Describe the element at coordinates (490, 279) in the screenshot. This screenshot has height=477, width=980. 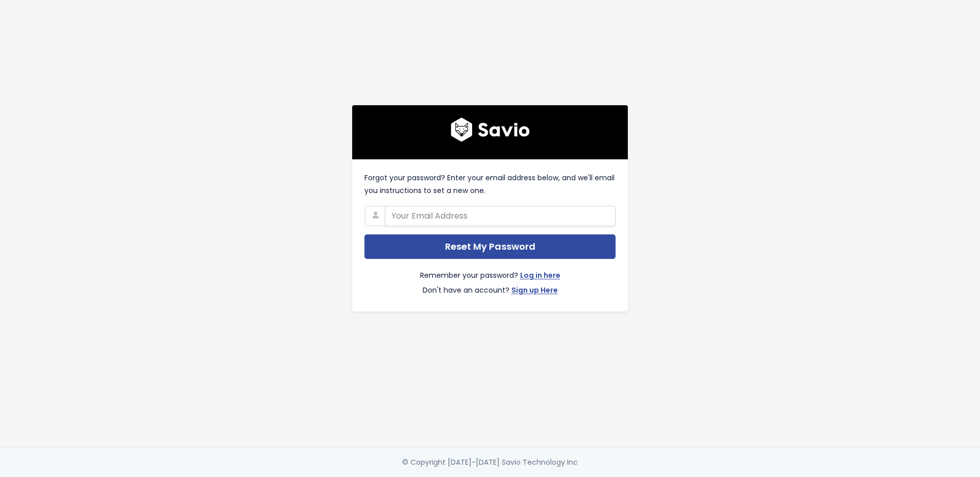
I see `div: Remember your password? Don't have an account?` at that location.